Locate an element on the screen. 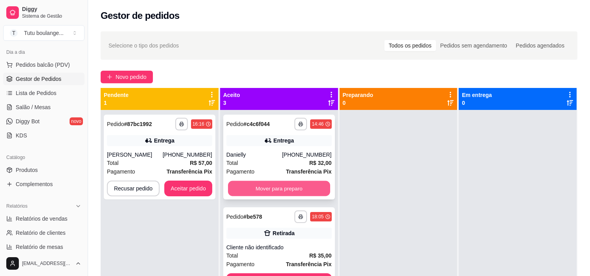 The height and width of the screenshot is (276, 590). h2: Gestor de pedidos is located at coordinates (140, 16).